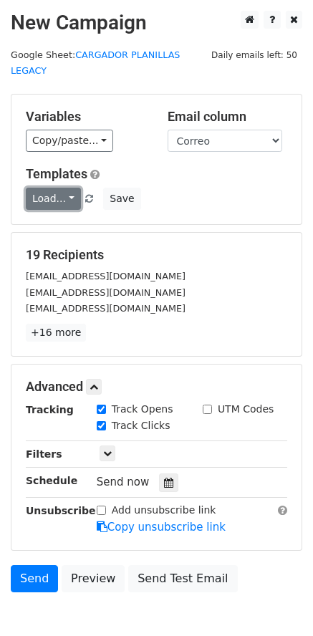 The image size is (313, 636). I want to click on h5: 19 Recipients, so click(156, 255).